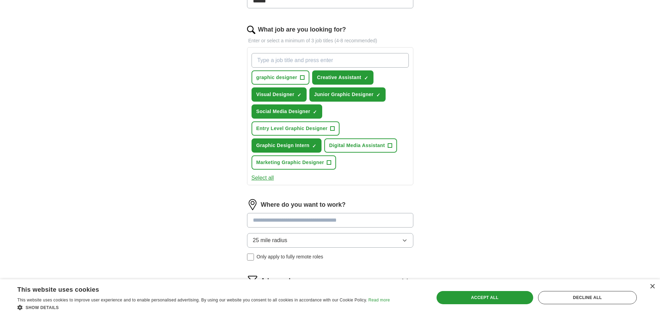 The height and width of the screenshot is (316, 660). What do you see at coordinates (276, 280) in the screenshot?
I see `span: Advanced` at bounding box center [276, 280].